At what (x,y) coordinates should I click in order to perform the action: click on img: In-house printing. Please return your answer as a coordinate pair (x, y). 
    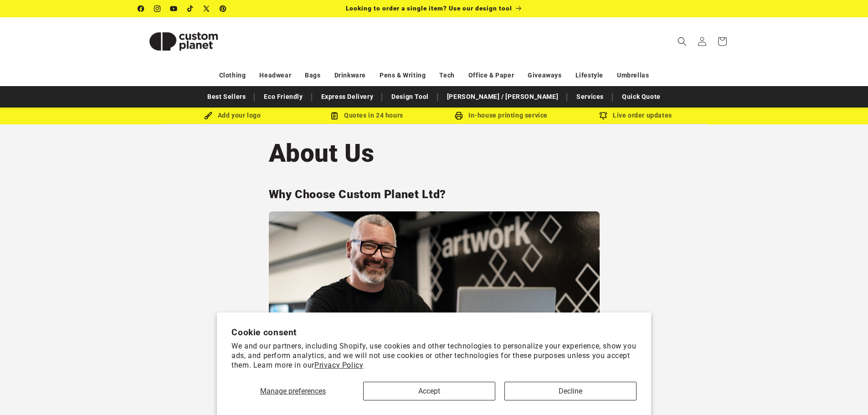
    Looking at the image, I should click on (459, 116).